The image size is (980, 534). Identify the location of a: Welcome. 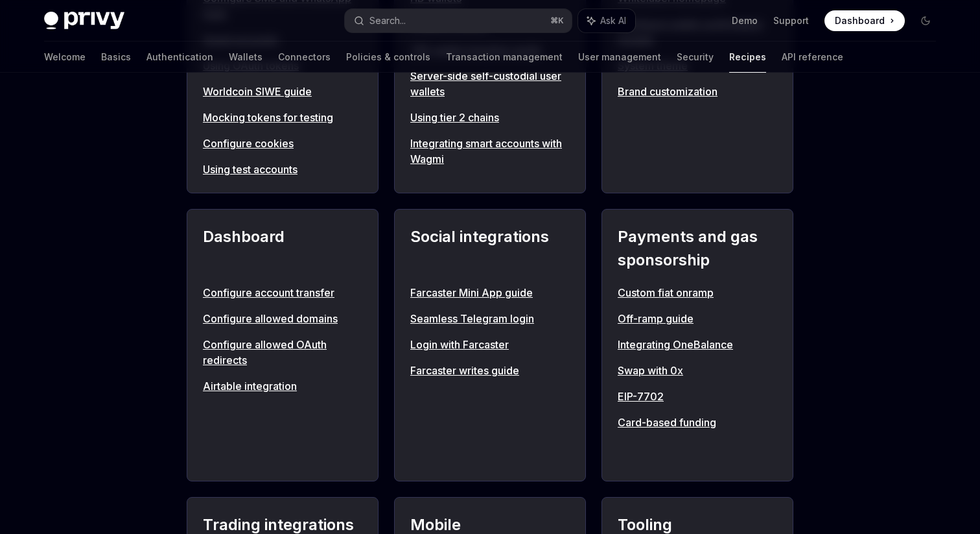
(65, 57).